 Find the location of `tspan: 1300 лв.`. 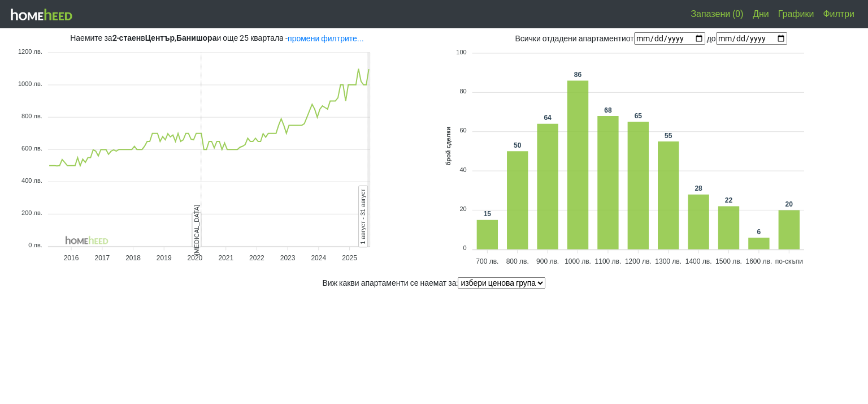

tspan: 1300 лв. is located at coordinates (668, 261).